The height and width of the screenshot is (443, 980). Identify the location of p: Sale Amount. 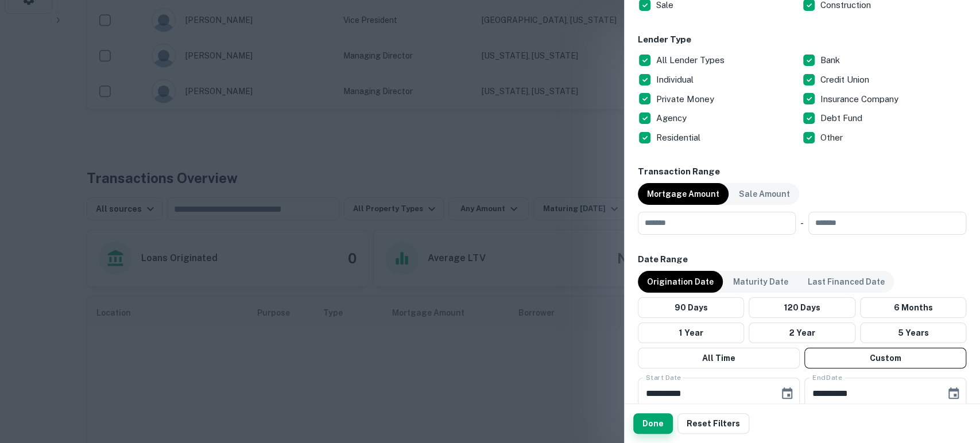
(764, 194).